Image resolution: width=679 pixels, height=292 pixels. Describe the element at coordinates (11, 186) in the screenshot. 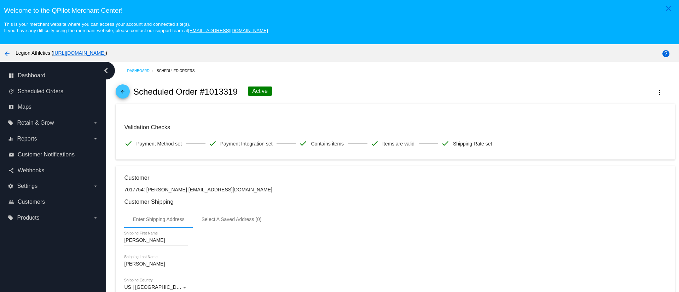

I see `i: settings` at that location.